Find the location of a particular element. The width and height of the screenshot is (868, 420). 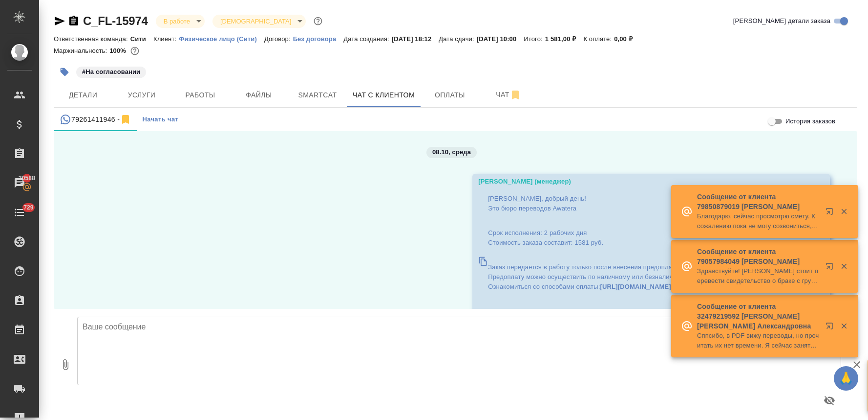

a: 20588 is located at coordinates (19, 183).